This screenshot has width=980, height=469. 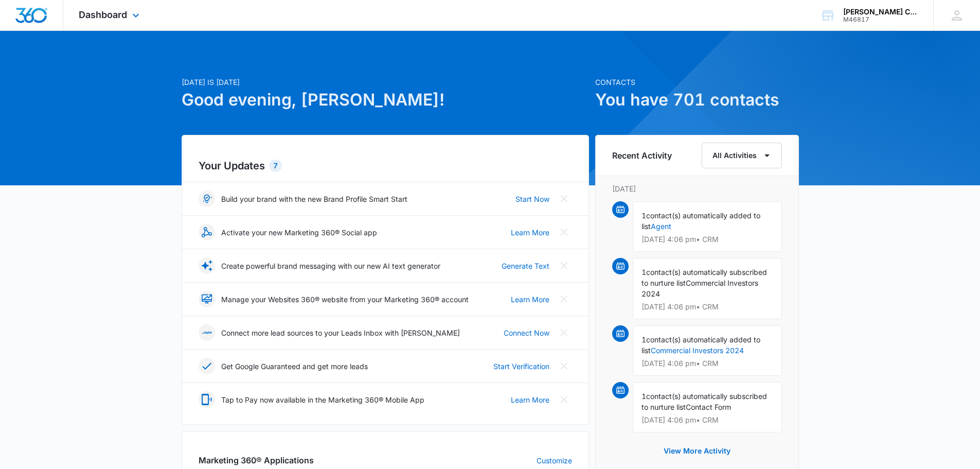 What do you see at coordinates (697, 350) in the screenshot?
I see `a: Commercial Investors 2024` at bounding box center [697, 350].